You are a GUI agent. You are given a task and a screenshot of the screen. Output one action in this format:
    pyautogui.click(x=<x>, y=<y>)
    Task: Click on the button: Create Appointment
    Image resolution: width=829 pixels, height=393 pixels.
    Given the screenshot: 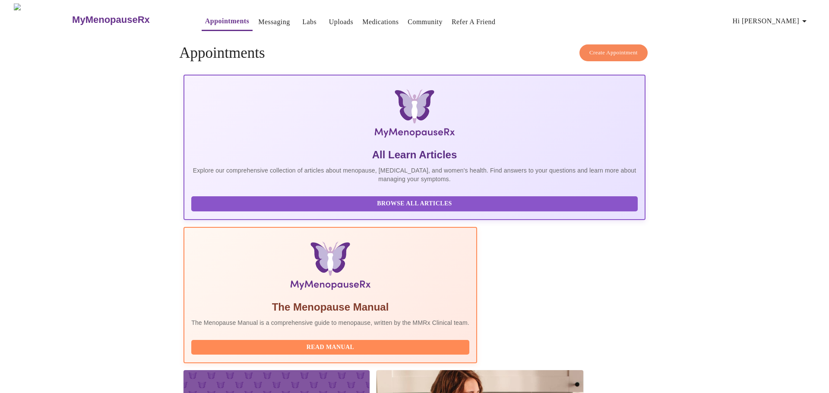 What is the action you would take?
    pyautogui.click(x=613, y=53)
    